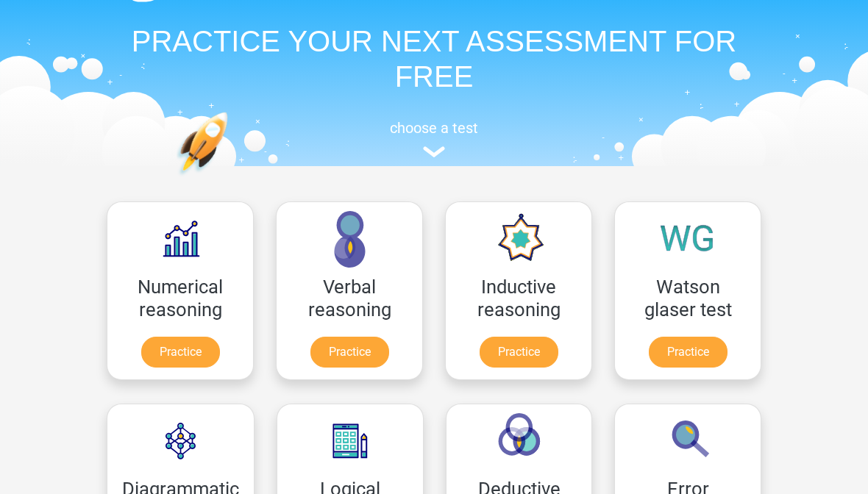 The image size is (868, 494). Describe the element at coordinates (434, 128) in the screenshot. I see `h5: choose a test` at that location.